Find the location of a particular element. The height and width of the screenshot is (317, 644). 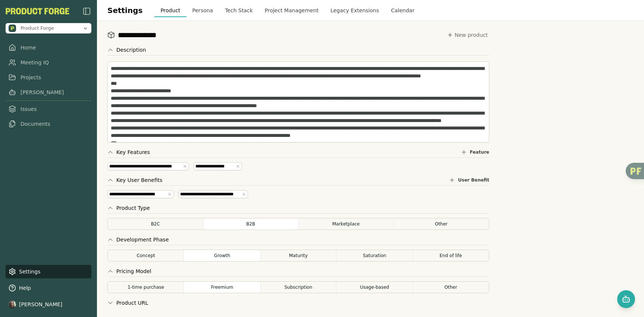

button: Open chat is located at coordinates (626, 299).